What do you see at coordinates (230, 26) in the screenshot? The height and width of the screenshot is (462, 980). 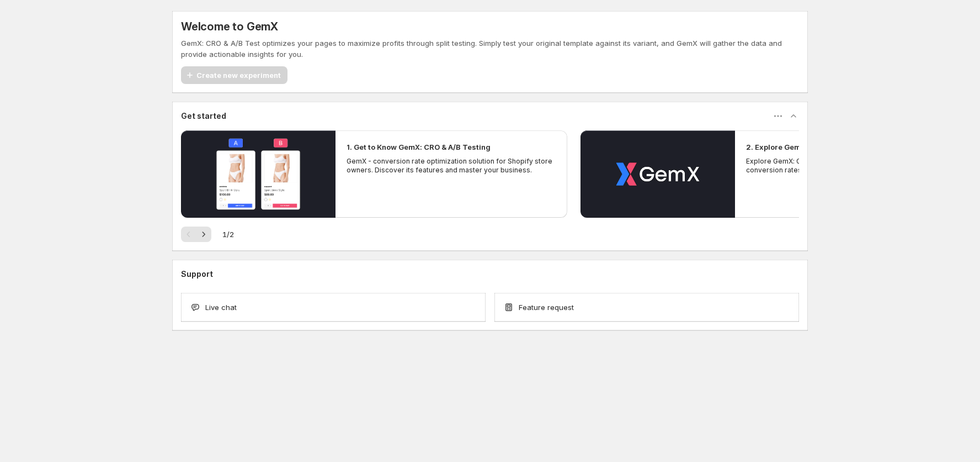 I see `h5: Welcome to GemX` at bounding box center [230, 26].